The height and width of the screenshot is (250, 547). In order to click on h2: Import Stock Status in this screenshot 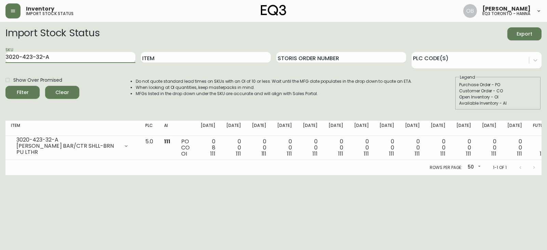, I will do `click(52, 34)`.